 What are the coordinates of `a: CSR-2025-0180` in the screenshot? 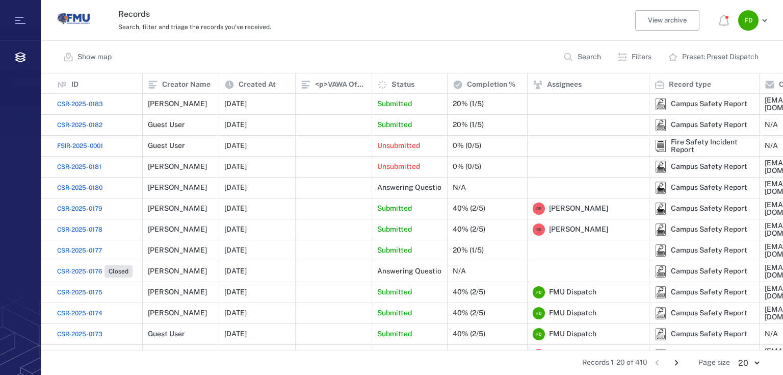 It's located at (80, 188).